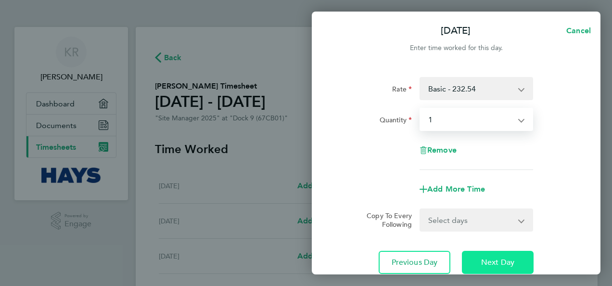 The height and width of the screenshot is (286, 612). What do you see at coordinates (497, 262) in the screenshot?
I see `button: Next Day` at bounding box center [497, 262].